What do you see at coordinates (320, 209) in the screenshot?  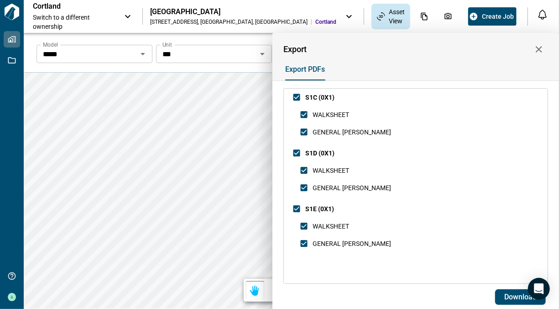 I see `span: S1E (0X1)` at bounding box center [320, 209].